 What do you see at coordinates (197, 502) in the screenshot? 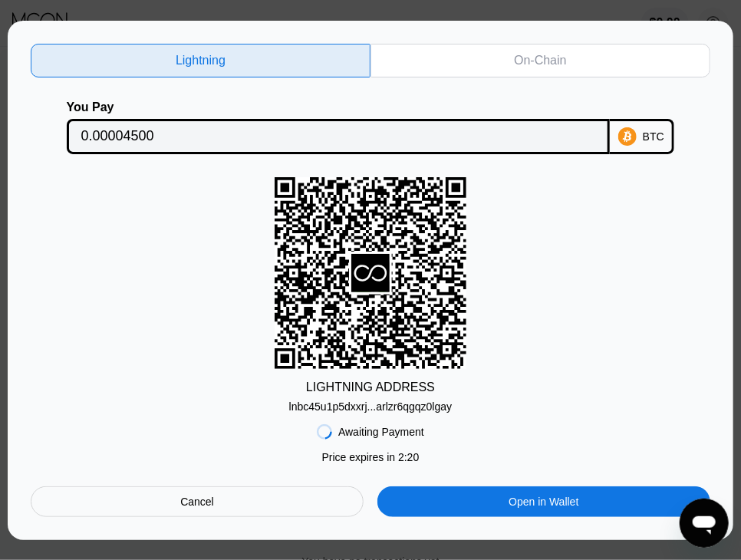
I see `div: Cancel` at bounding box center [197, 502].